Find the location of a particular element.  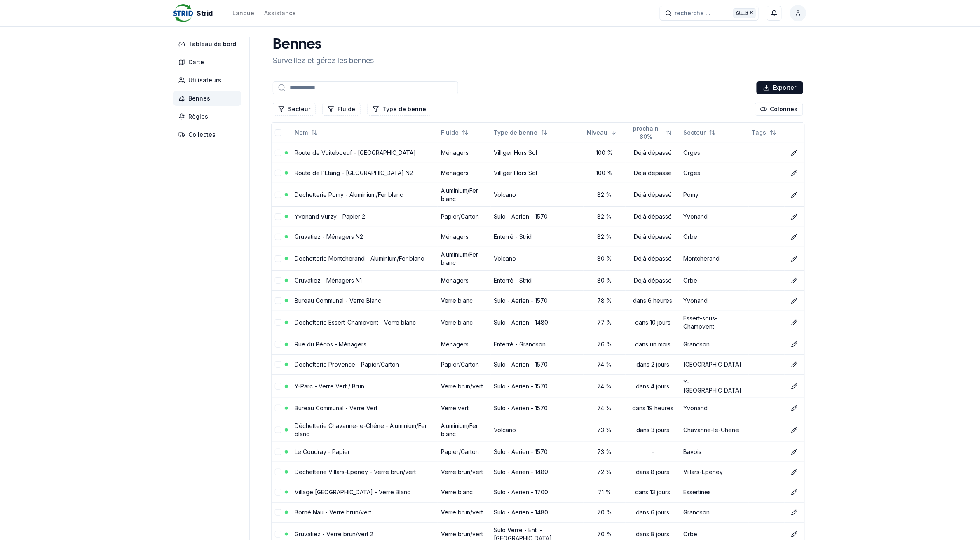

td: Orges is located at coordinates (715, 173).